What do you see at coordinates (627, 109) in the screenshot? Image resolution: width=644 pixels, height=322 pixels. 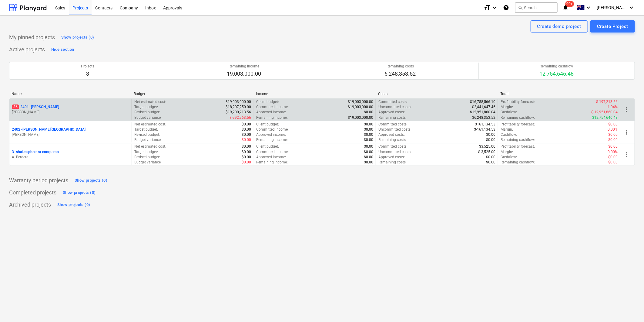 I see `span: more_vert` at bounding box center [627, 109].